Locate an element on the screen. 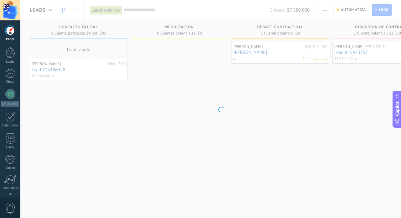 This screenshot has width=401, height=218. div: Chats is located at coordinates (10, 82).